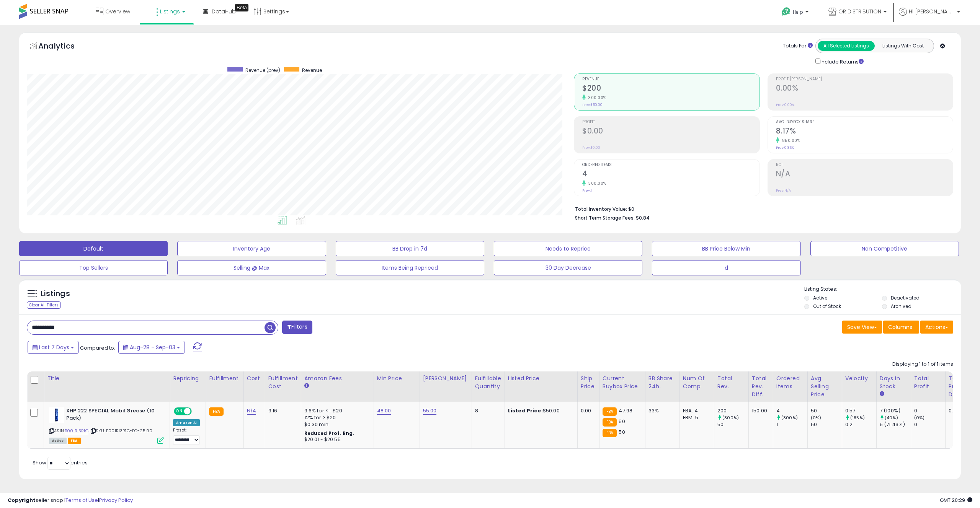  I want to click on button: Items Being Repriced, so click(410, 268).